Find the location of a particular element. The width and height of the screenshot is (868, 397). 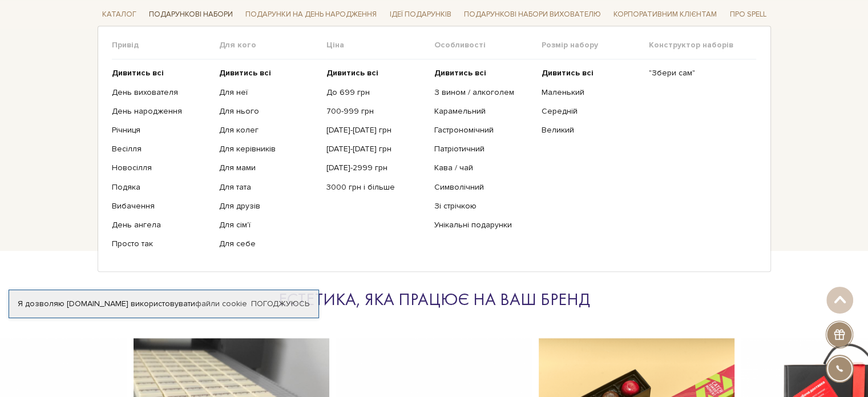

a: Весілля is located at coordinates (161, 149).